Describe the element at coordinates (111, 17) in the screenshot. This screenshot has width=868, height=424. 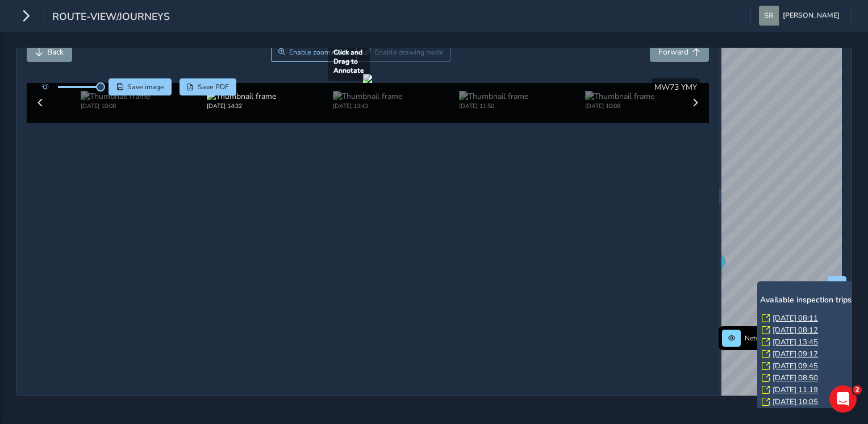
I see `span: route-view/journeys` at that location.